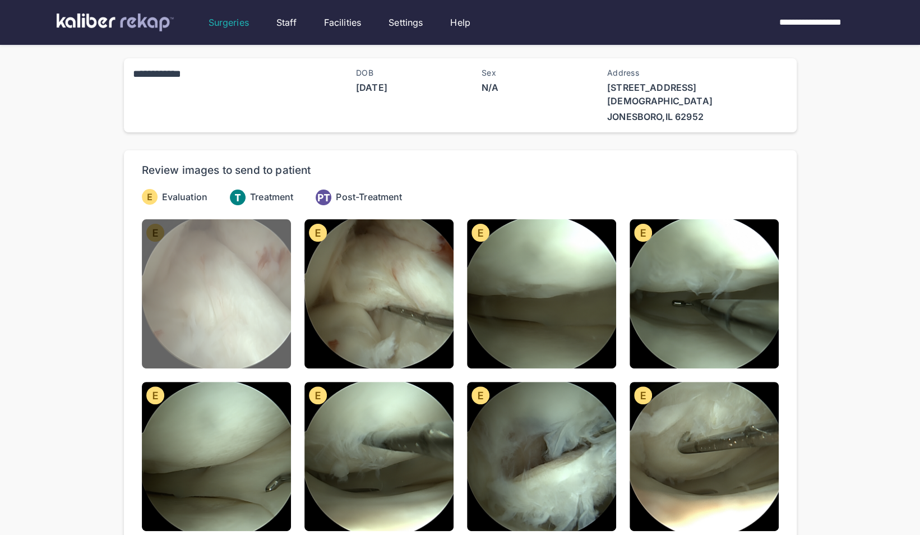  I want to click on img: Ellis_Jacob_69230_KneeArthroscopy_2025-09-03-061226_Dr.LyndonGross__Still_006.jpg, so click(379, 456).